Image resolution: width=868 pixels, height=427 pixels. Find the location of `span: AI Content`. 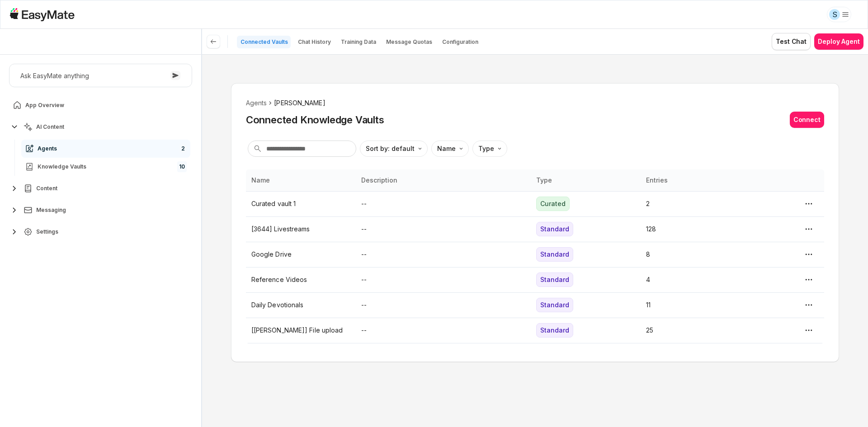

span: AI Content is located at coordinates (50, 127).